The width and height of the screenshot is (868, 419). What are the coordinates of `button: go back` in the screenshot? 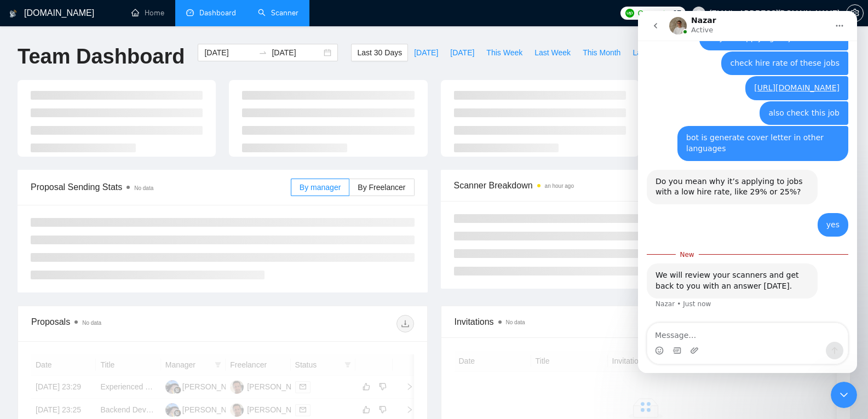 It's located at (17, 14).